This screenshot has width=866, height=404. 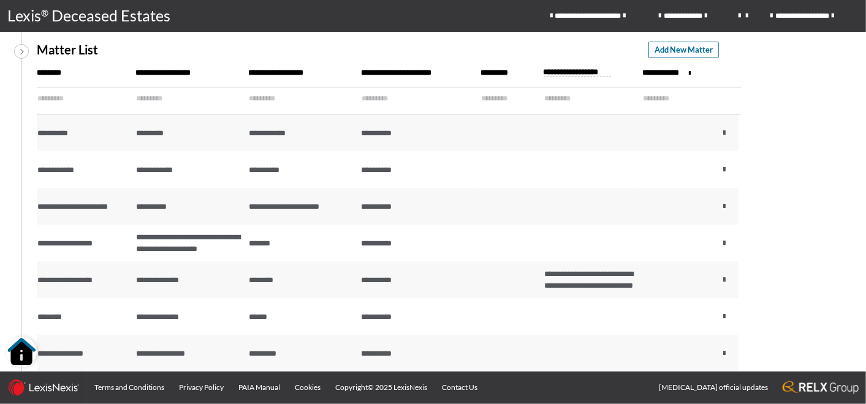 What do you see at coordinates (129, 388) in the screenshot?
I see `a: Terms and Conditions` at bounding box center [129, 388].